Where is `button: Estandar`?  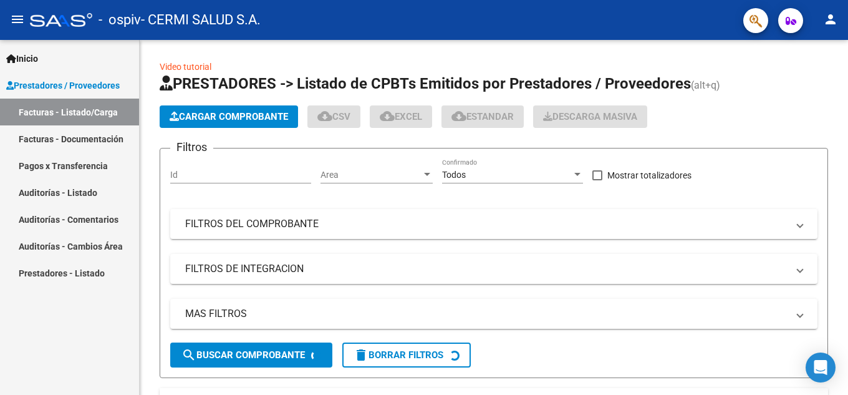 button: Estandar is located at coordinates (483, 117).